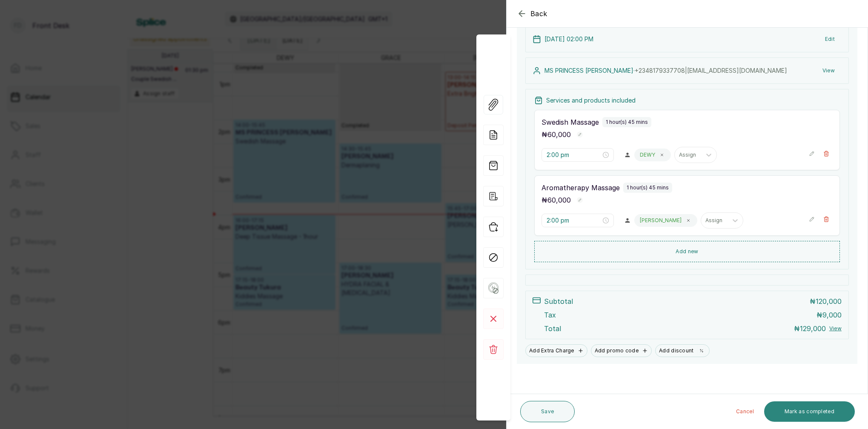 This screenshot has width=868, height=429. Describe the element at coordinates (556, 350) in the screenshot. I see `button: Add Extra Charge` at that location.